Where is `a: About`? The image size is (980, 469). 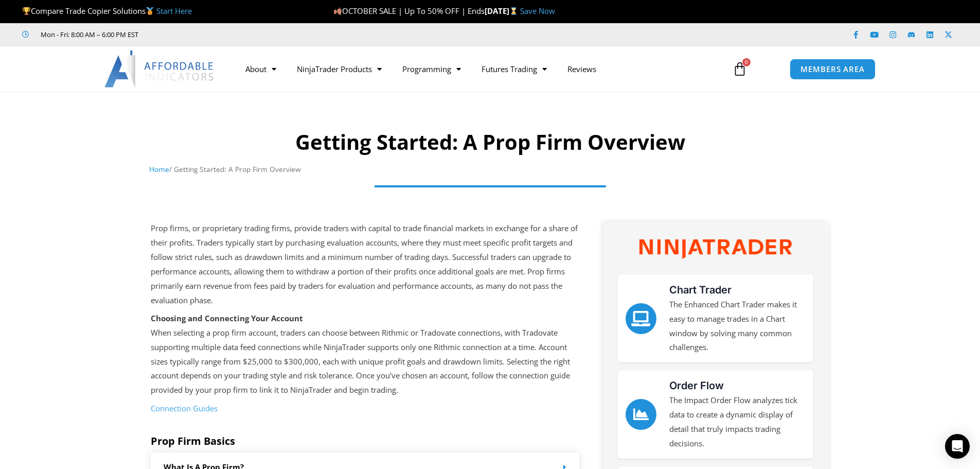
a: About is located at coordinates (260, 69).